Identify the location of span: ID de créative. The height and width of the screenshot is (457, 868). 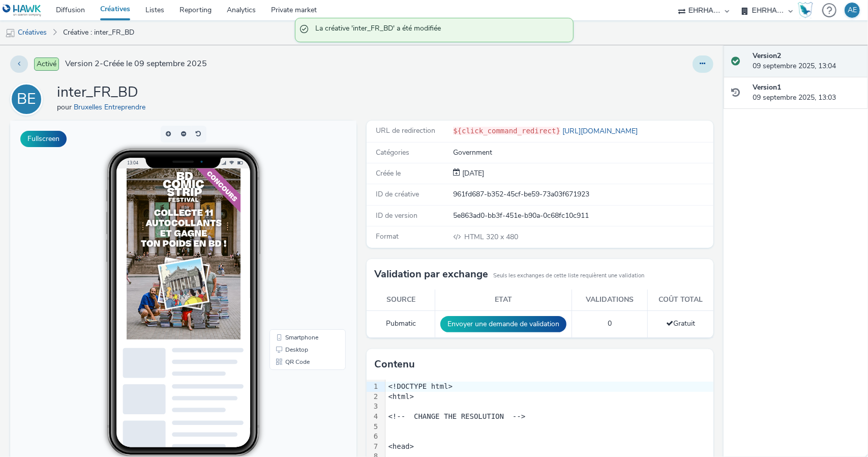
(398, 194).